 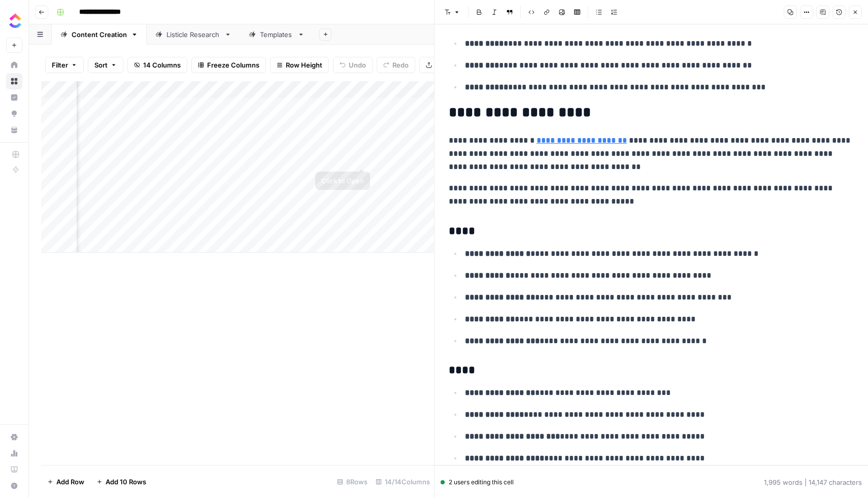 I want to click on button: Filter, so click(x=64, y=65).